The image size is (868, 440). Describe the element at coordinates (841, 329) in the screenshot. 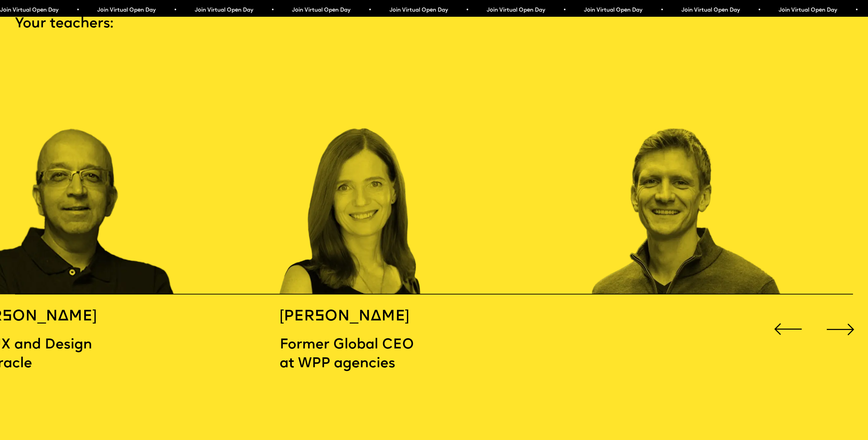

I see `div: Next slide` at that location.